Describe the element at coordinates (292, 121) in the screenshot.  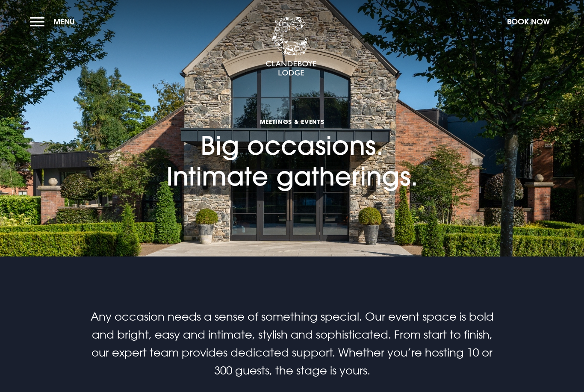
I see `span: Meetings & Events` at that location.